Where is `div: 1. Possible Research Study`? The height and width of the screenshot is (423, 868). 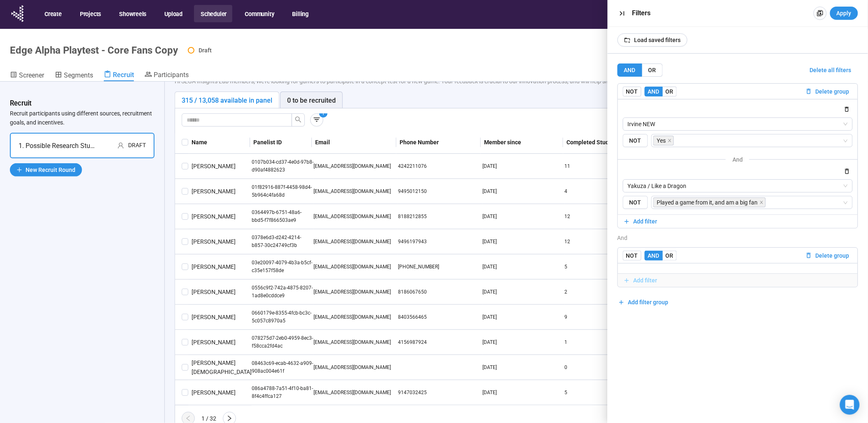
div: 1. Possible Research Study is located at coordinates (58, 145).